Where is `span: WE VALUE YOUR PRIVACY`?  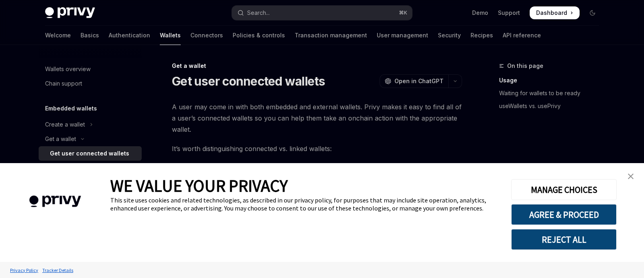
span: WE VALUE YOUR PRIVACY is located at coordinates (199, 185).